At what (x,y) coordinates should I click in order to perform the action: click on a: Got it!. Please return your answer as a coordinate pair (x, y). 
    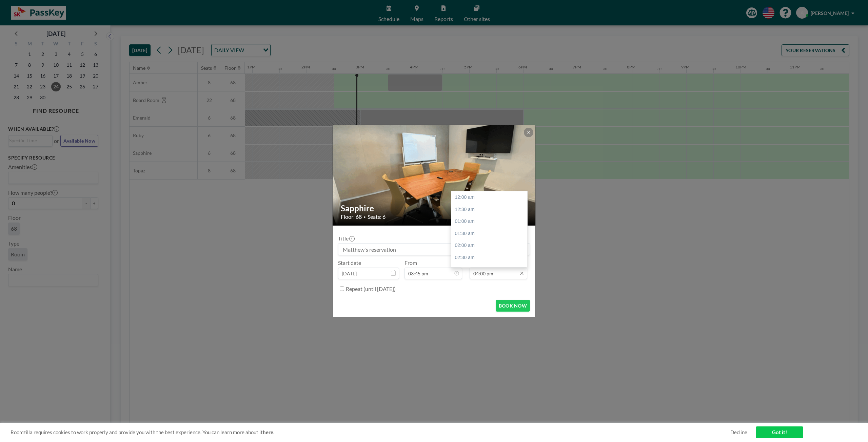
    Looking at the image, I should click on (780, 432).